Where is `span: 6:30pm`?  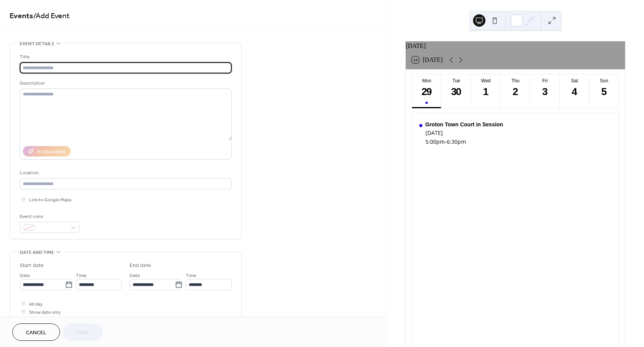 span: 6:30pm is located at coordinates (456, 141).